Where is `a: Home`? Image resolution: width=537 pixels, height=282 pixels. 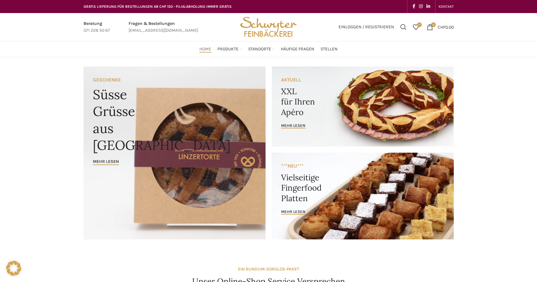 a: Home is located at coordinates (205, 49).